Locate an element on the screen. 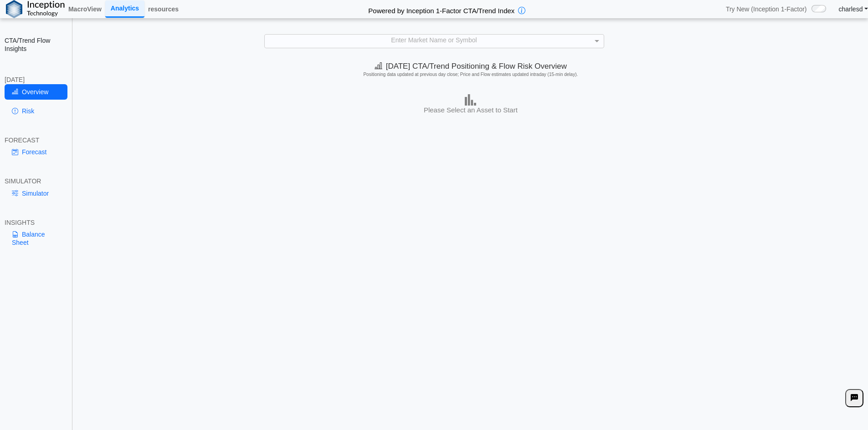 This screenshot has width=868, height=430. div: FORECAST is located at coordinates (36, 141).